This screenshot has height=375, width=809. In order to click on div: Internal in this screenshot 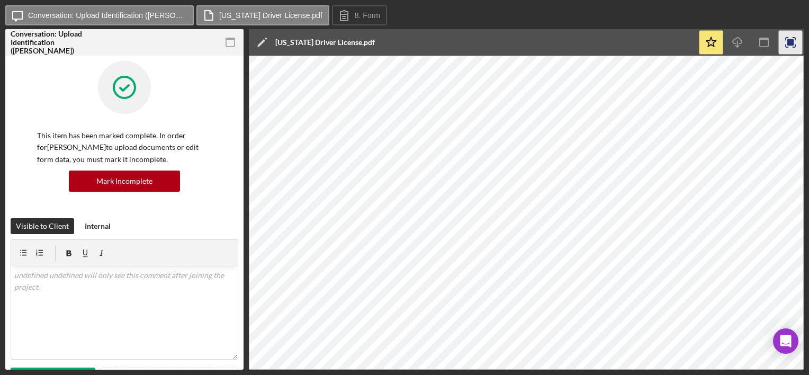, I will do `click(97, 226)`.